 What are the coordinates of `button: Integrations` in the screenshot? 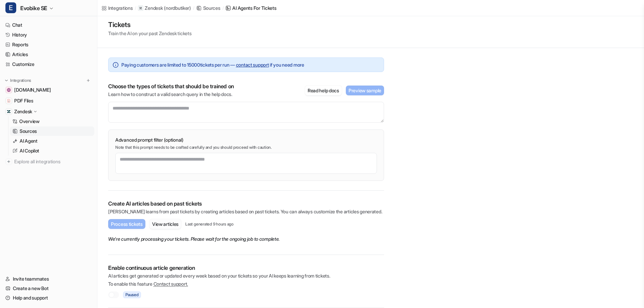 It's located at (18, 81).